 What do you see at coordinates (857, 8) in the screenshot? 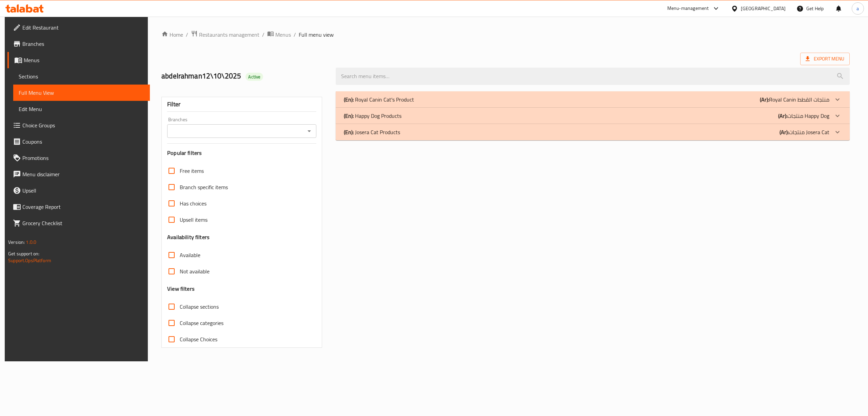
I see `span: a` at bounding box center [857, 8].